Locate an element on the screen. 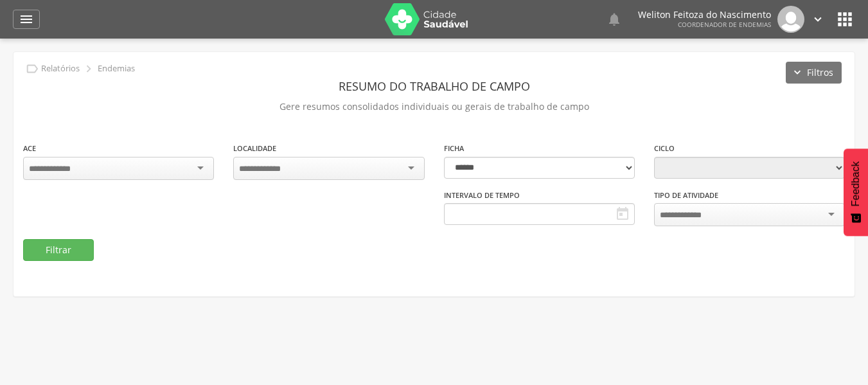 The image size is (868, 385). label: Intervalo de Tempo is located at coordinates (481, 195).